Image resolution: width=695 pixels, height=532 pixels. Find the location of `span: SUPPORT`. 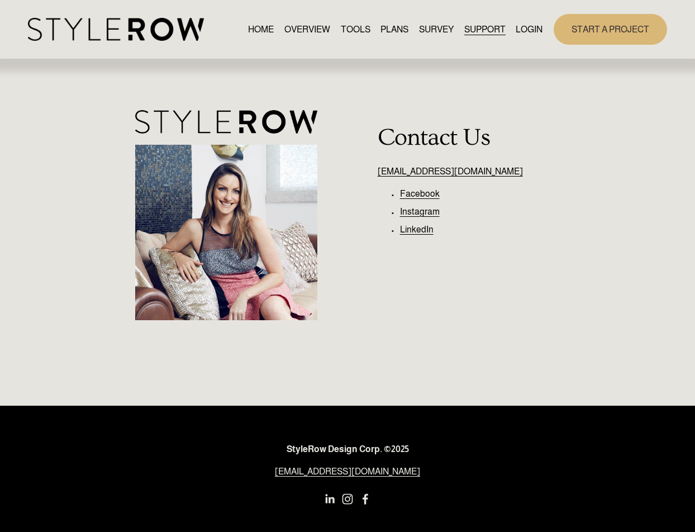

span: SUPPORT is located at coordinates (485, 30).